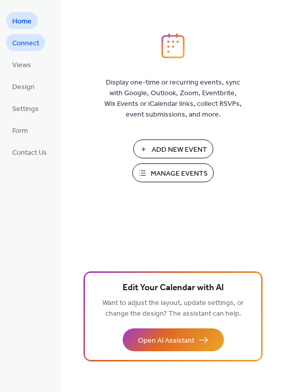 The image size is (285, 392). What do you see at coordinates (21, 65) in the screenshot?
I see `span: Views` at bounding box center [21, 65].